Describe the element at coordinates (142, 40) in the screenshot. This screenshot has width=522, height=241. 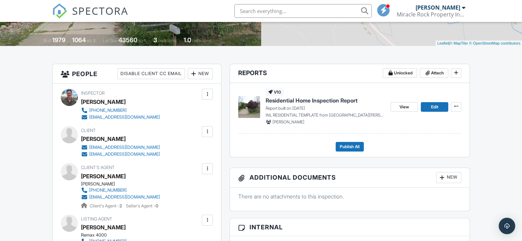
I see `span: sq.ft.` at that location.